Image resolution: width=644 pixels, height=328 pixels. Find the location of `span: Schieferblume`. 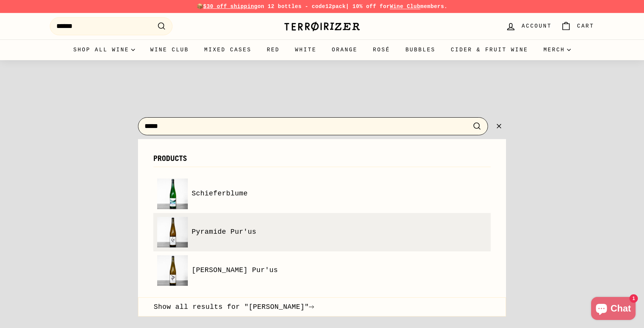

span: Schieferblume is located at coordinates (220, 194).